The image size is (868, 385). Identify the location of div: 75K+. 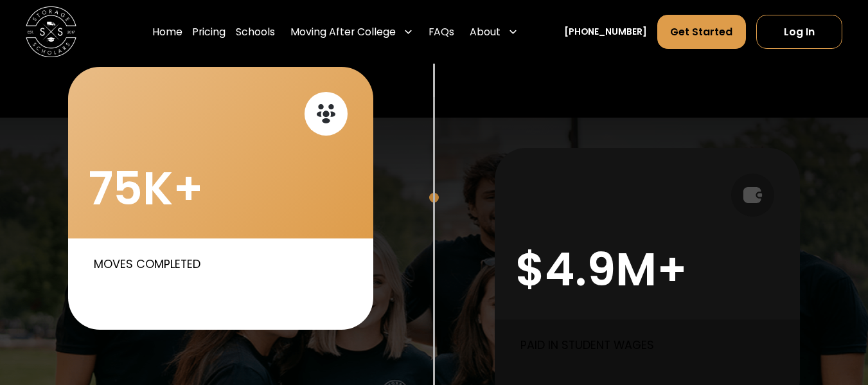
(146, 188).